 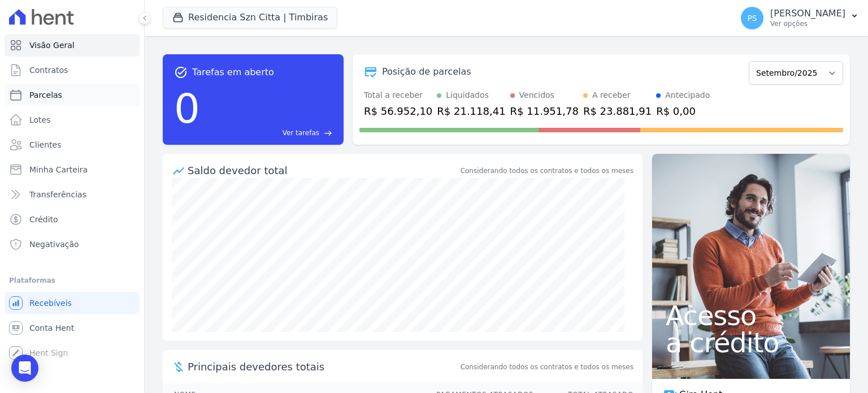 What do you see at coordinates (52, 45) in the screenshot?
I see `span: Visão Geral` at bounding box center [52, 45].